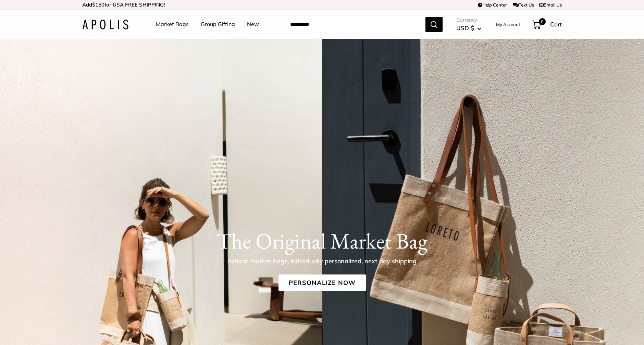  Describe the element at coordinates (542, 22) in the screenshot. I see `span: 0` at that location.